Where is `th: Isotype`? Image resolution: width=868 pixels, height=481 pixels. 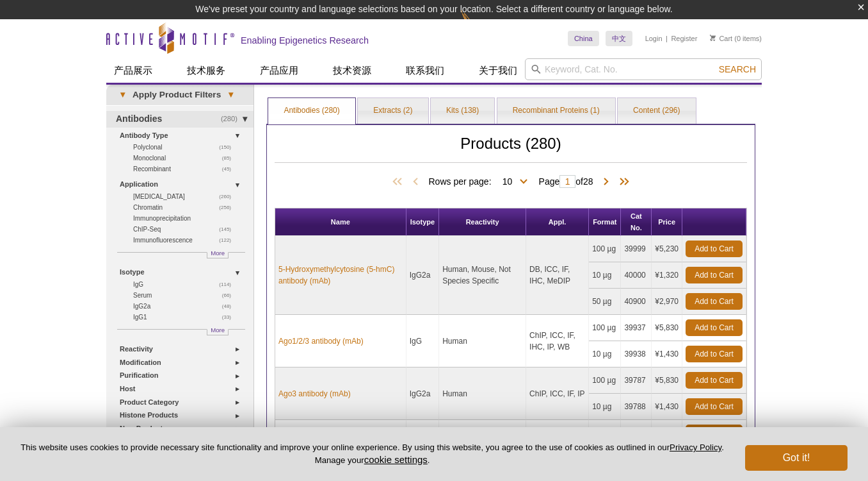 th: Isotype is located at coordinates (423, 222).